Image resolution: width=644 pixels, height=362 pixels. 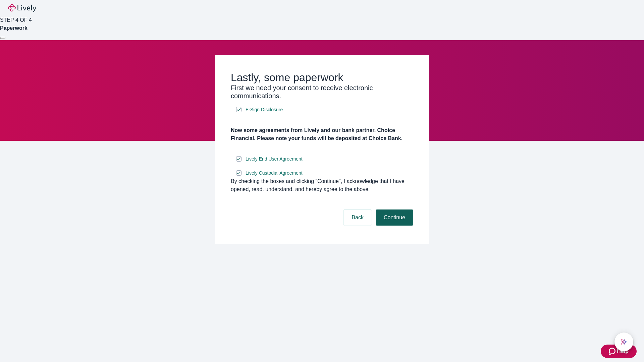 I want to click on button: chat, so click(x=624, y=342).